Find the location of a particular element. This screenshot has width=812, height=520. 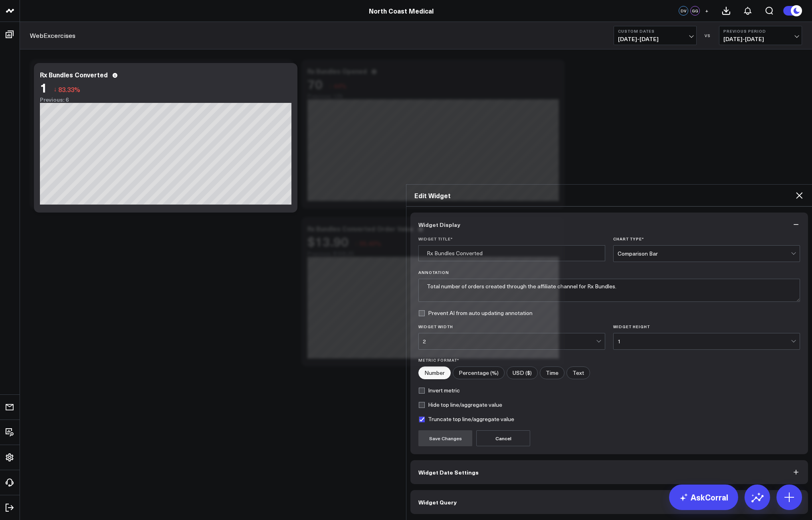

div: Previous: 6 is located at coordinates (166, 100).